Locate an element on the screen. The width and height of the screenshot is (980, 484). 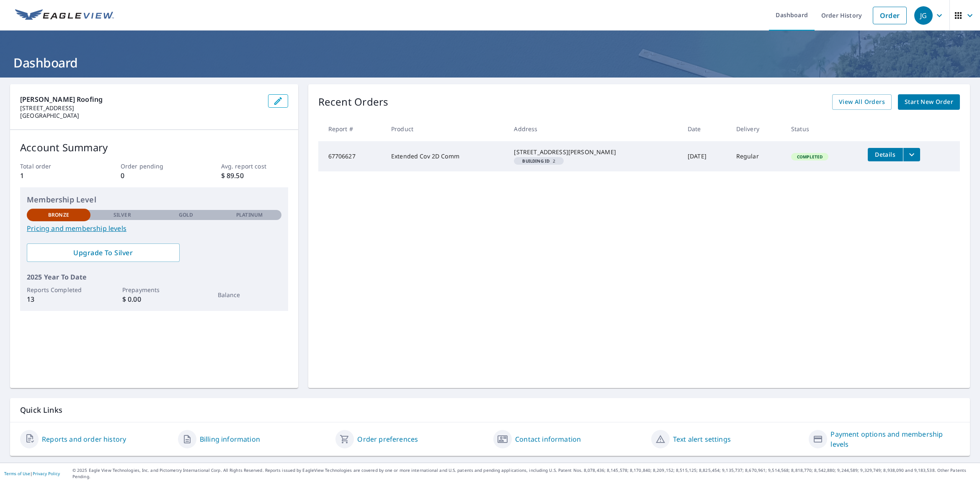
button: filesDropdownBtn-67706627 is located at coordinates (911, 154).